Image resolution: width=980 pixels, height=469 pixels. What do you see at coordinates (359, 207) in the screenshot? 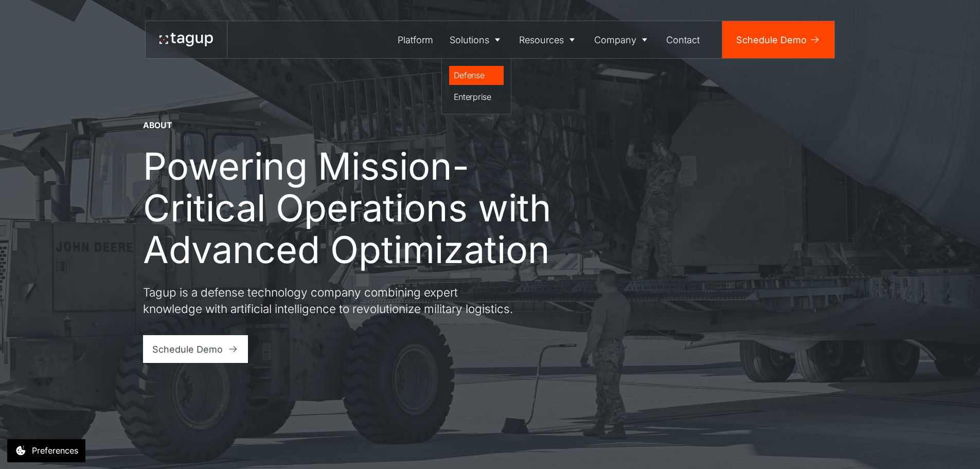
I see `h1: Powering Mission-Critical Operations with Advanced Optimization` at bounding box center [359, 207].